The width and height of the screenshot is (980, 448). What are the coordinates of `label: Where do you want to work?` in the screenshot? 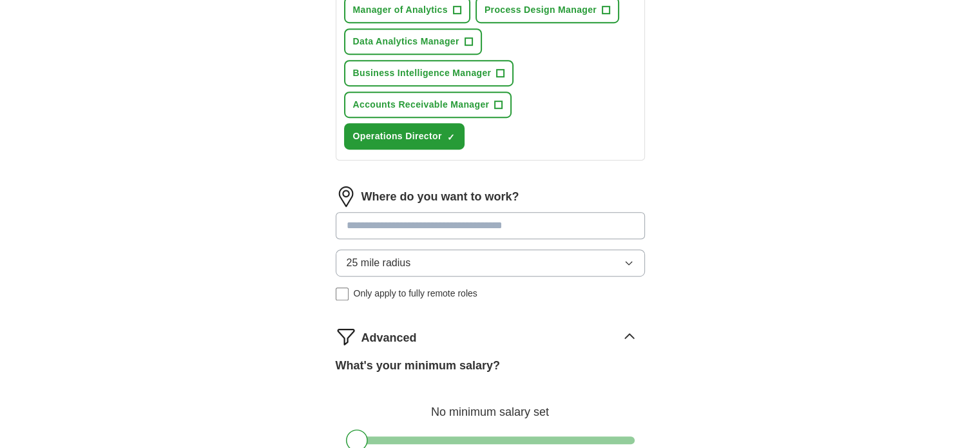 It's located at (440, 197).